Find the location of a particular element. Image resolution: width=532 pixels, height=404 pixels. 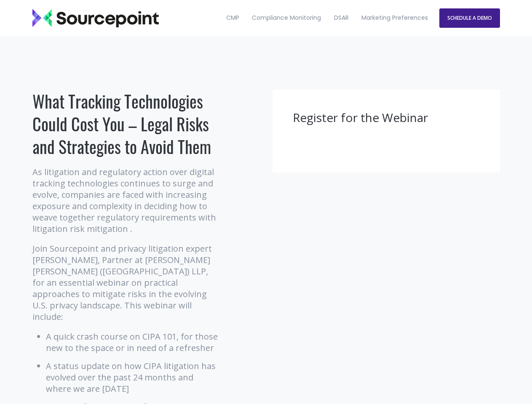

h1: What Tracking Technologies Could Cost You – Legal Risks and Strategies to Avoid Them is located at coordinates (126, 124).